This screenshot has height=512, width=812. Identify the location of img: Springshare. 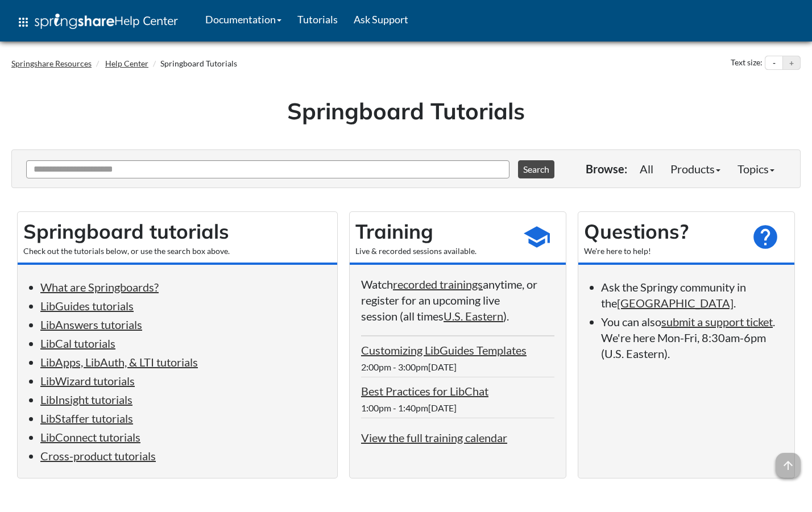
(75, 21).